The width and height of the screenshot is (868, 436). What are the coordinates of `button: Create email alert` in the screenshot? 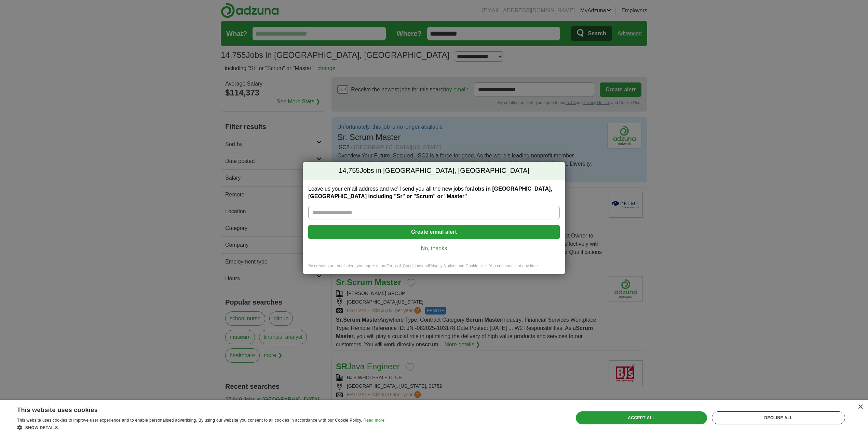 It's located at (434, 232).